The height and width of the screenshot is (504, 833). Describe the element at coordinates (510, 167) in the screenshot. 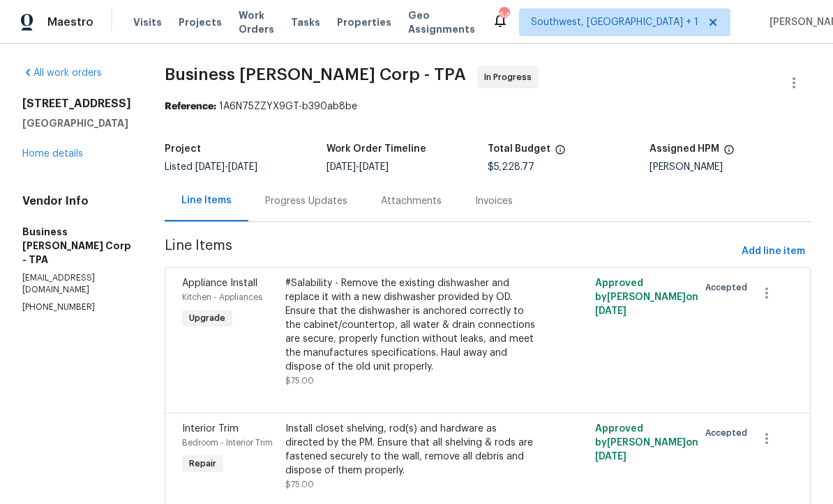

I see `span: $5,228.77` at that location.